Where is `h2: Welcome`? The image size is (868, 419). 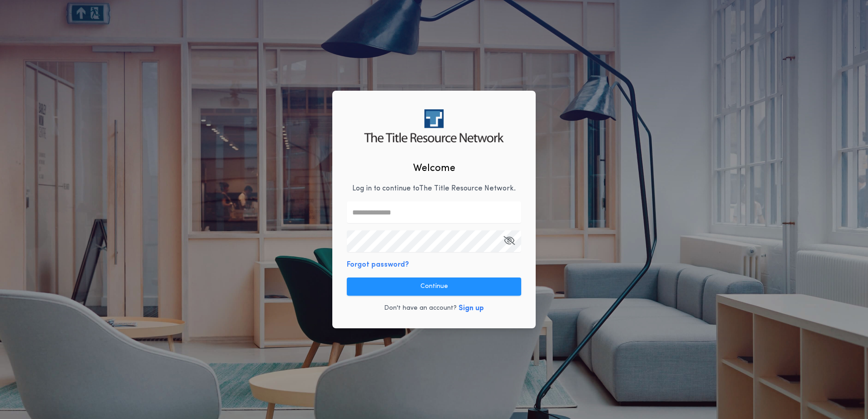
h2: Welcome is located at coordinates (434, 168).